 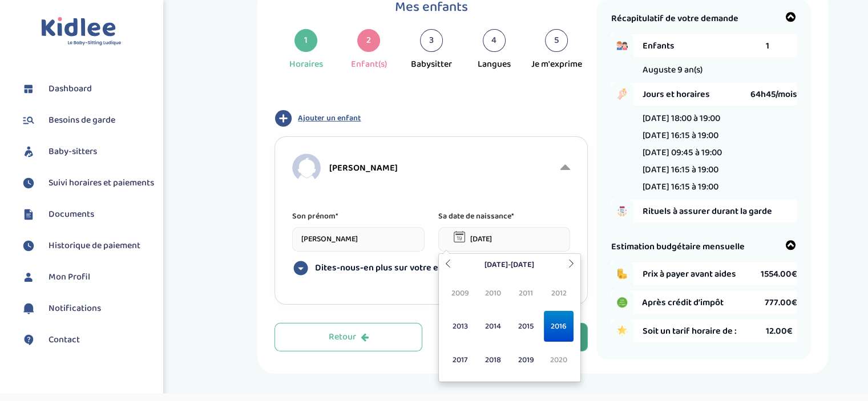 What do you see at coordinates (779, 331) in the screenshot?
I see `span: 12.00€` at bounding box center [779, 331].